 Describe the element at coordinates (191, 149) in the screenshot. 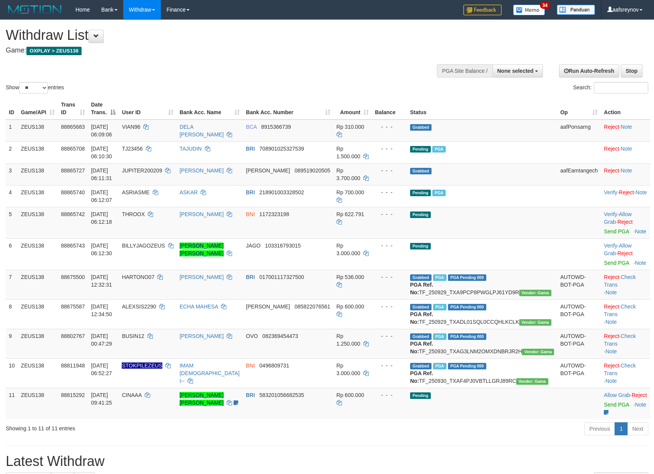

I see `a: TAJUDIN` at that location.